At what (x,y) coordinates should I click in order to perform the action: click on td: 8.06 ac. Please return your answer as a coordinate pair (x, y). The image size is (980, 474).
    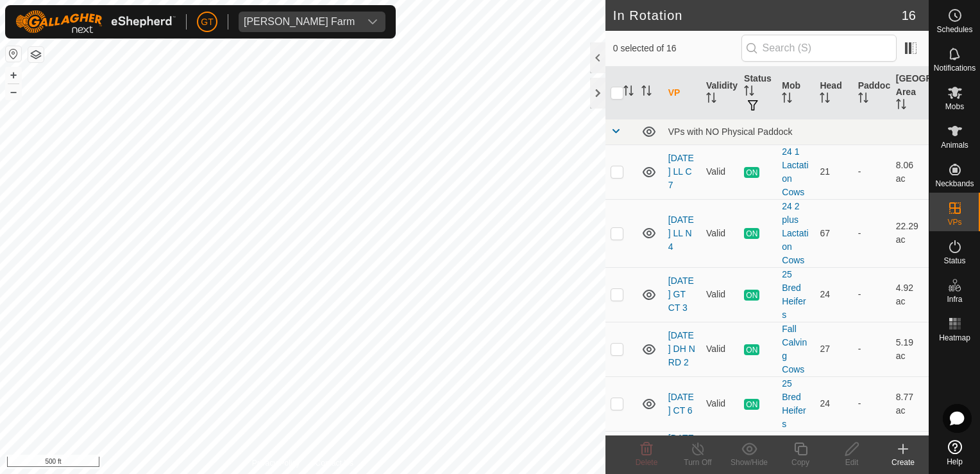
    Looking at the image, I should click on (910, 172).